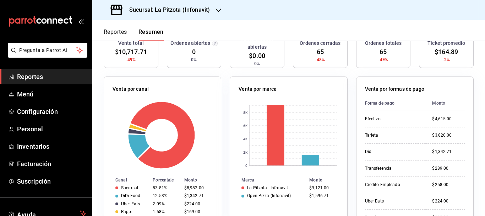  What do you see at coordinates (127, 180) in the screenshot?
I see `th: Canal` at bounding box center [127, 180].